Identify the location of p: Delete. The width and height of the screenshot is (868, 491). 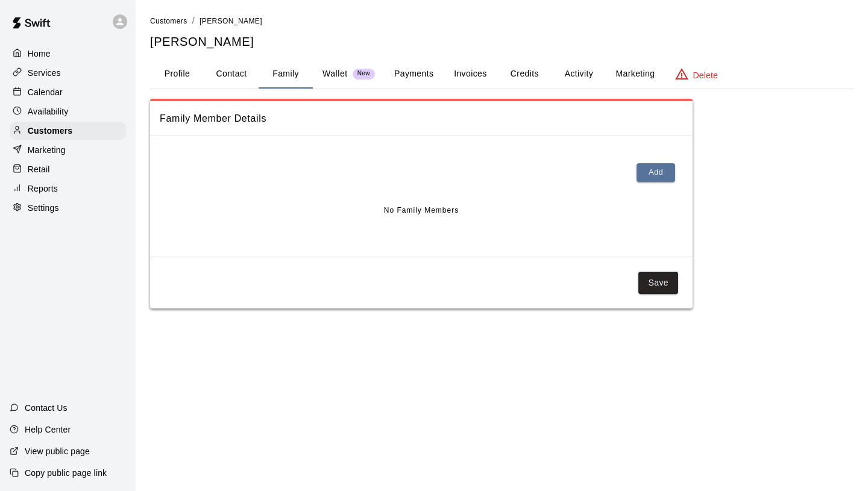
(705, 75).